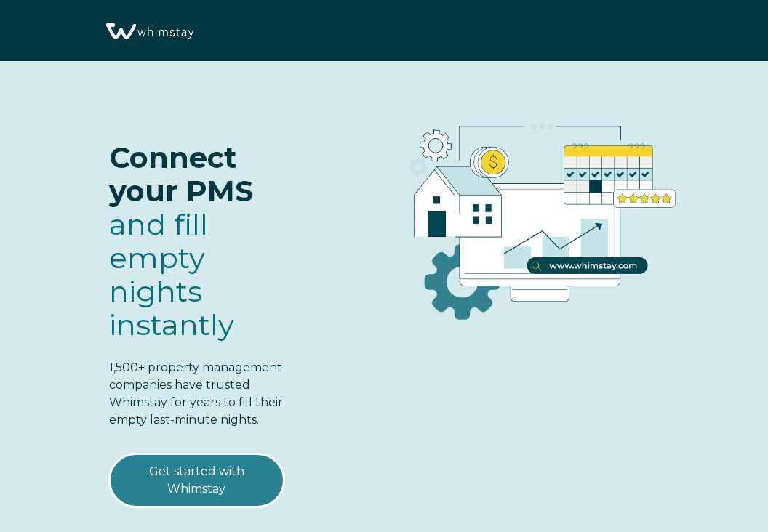 Image resolution: width=768 pixels, height=532 pixels. I want to click on img: Whimstay Logo-02 1, so click(149, 31).